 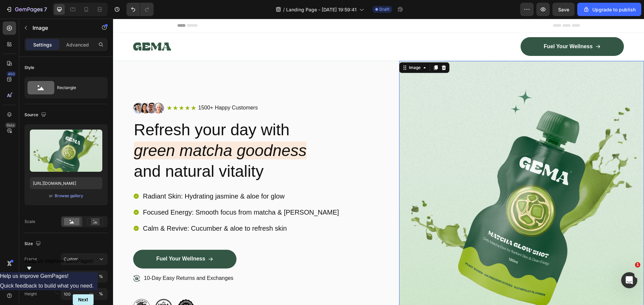 I want to click on h2: Refresh your day with and natural vitality, so click(x=142, y=132).